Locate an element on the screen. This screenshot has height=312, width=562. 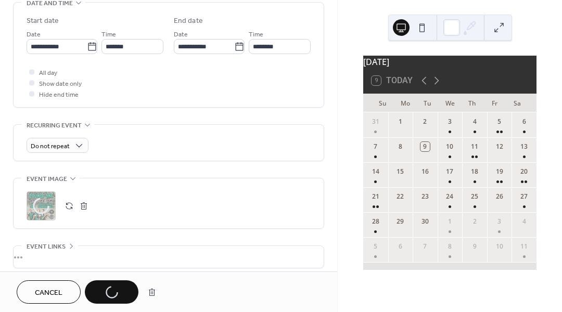
div: End date is located at coordinates (188, 21).